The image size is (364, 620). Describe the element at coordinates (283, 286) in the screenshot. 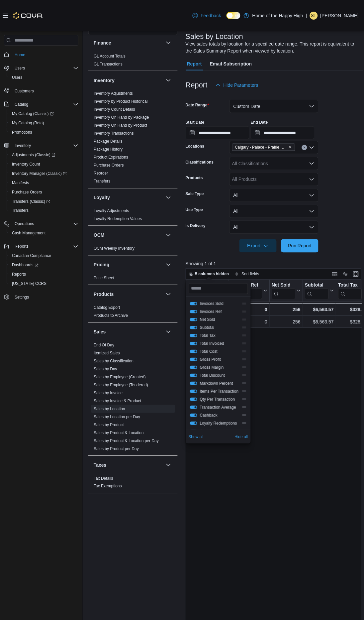

I see `div: Net Sold` at that location.